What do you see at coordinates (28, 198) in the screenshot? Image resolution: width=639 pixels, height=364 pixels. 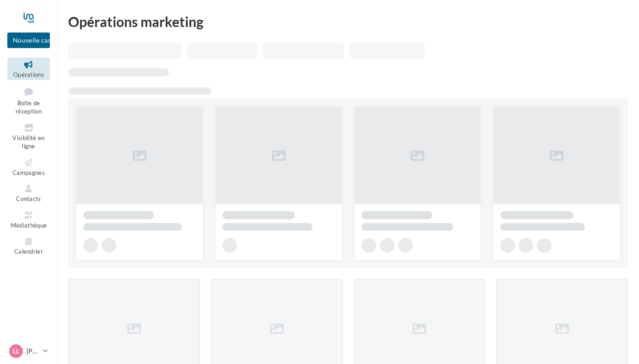 I see `span: Contacts` at bounding box center [28, 198].